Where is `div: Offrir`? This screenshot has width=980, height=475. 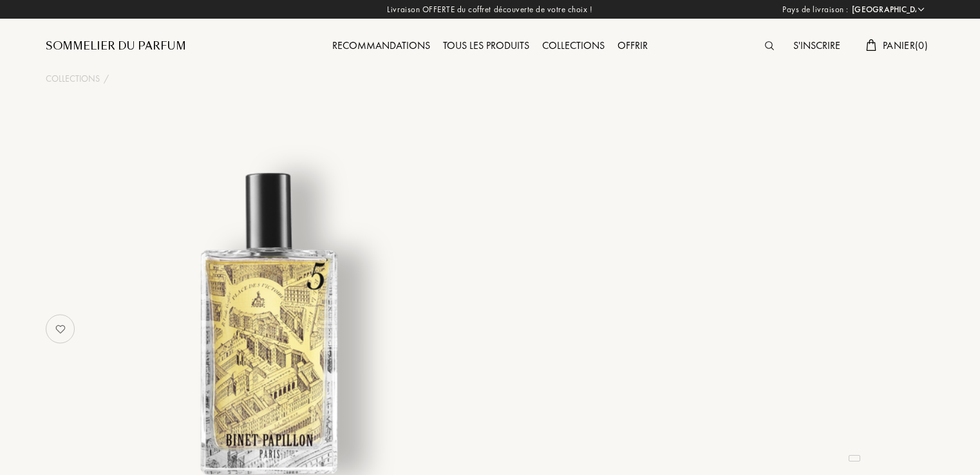 div: Offrir is located at coordinates (632, 46).